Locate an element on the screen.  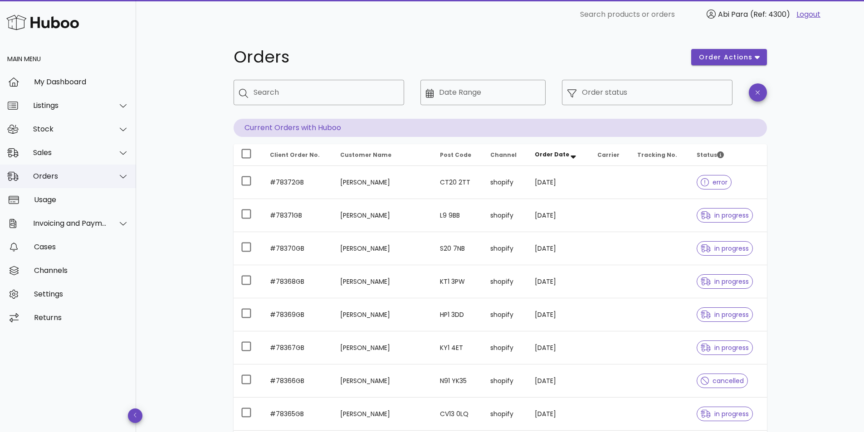
span: Abi Para is located at coordinates (733, 14).